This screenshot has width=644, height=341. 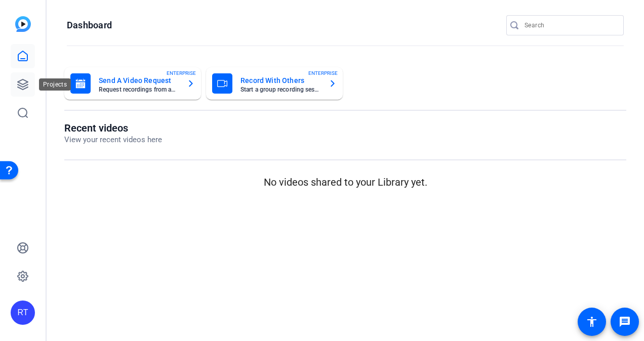 I want to click on mat-card-subtitle: Request recordings from anyone, anywhere, so click(x=139, y=90).